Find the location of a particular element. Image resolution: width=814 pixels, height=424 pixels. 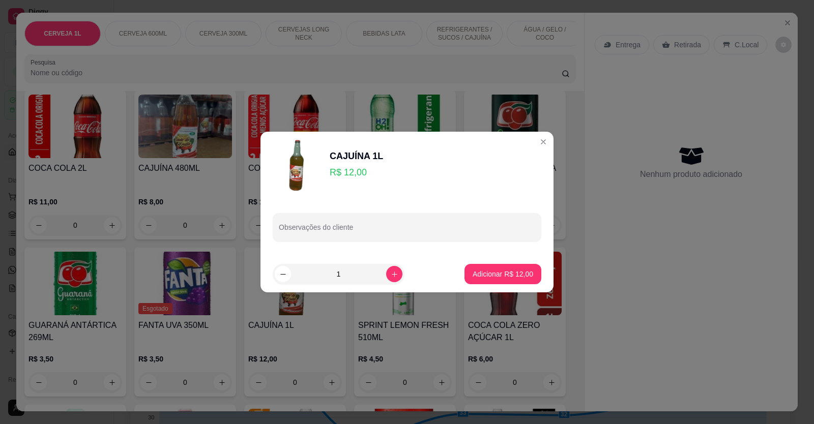

img: product-image is located at coordinates (298, 165).